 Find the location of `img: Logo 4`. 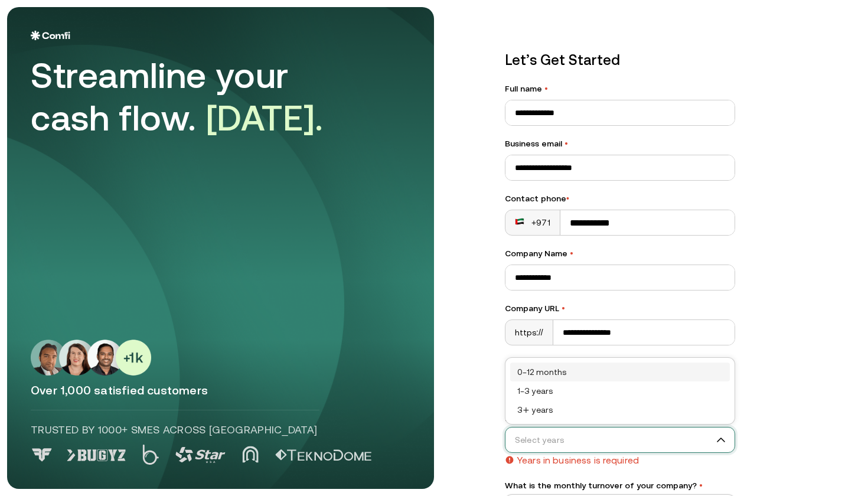

img: Logo 4 is located at coordinates (250, 454).